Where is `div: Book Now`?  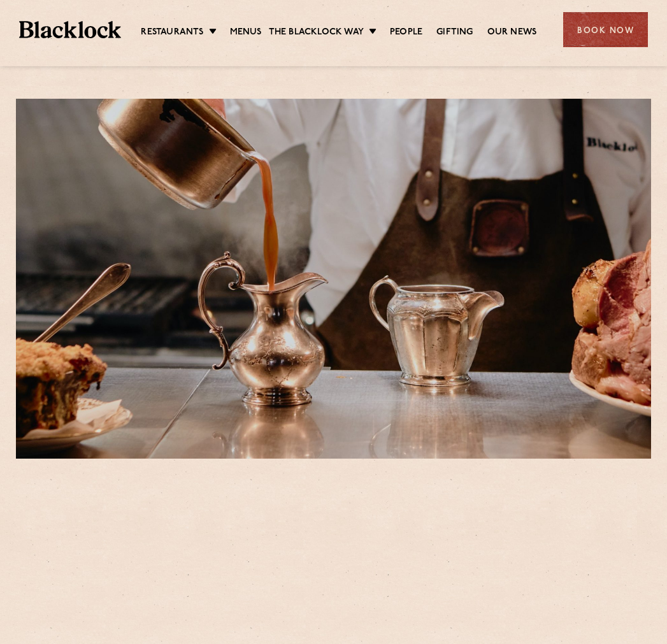
div: Book Now is located at coordinates (605, 29).